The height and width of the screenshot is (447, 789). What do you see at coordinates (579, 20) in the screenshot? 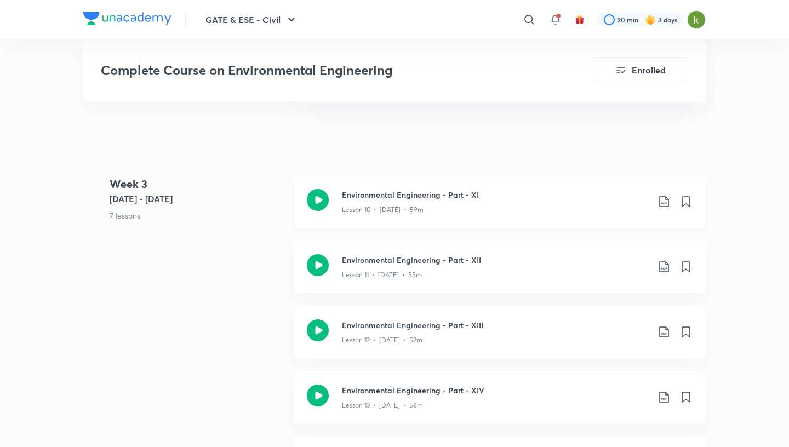
I see `img: avatar` at bounding box center [579, 20].